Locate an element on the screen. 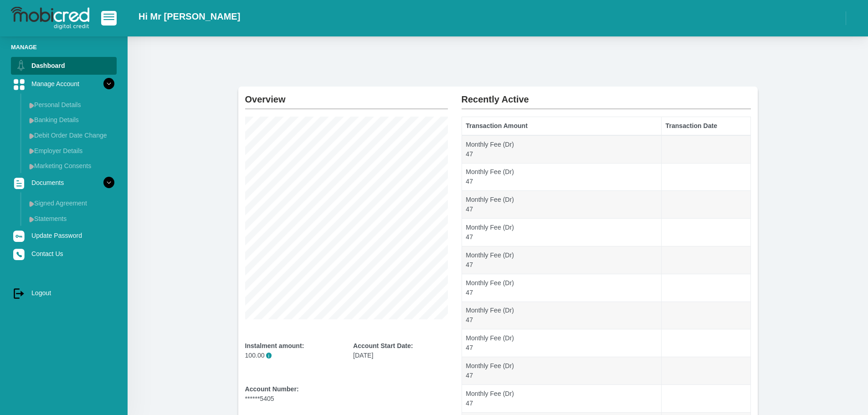 The width and height of the screenshot is (868, 415). a: Dashboard is located at coordinates (64, 65).